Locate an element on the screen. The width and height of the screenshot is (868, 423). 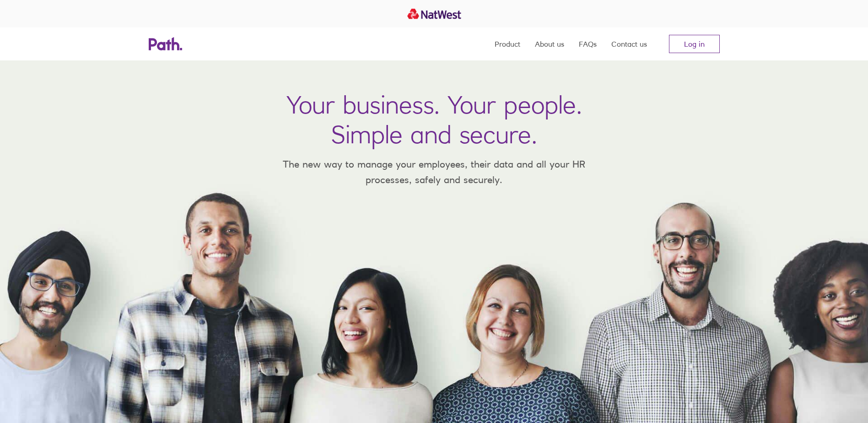
a: FAQs is located at coordinates (587, 44).